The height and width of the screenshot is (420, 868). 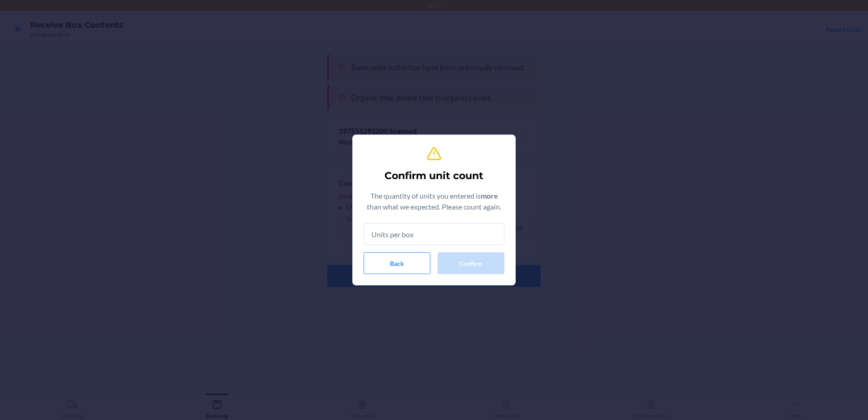 What do you see at coordinates (434, 176) in the screenshot?
I see `h2: Confirm unit count` at bounding box center [434, 176].